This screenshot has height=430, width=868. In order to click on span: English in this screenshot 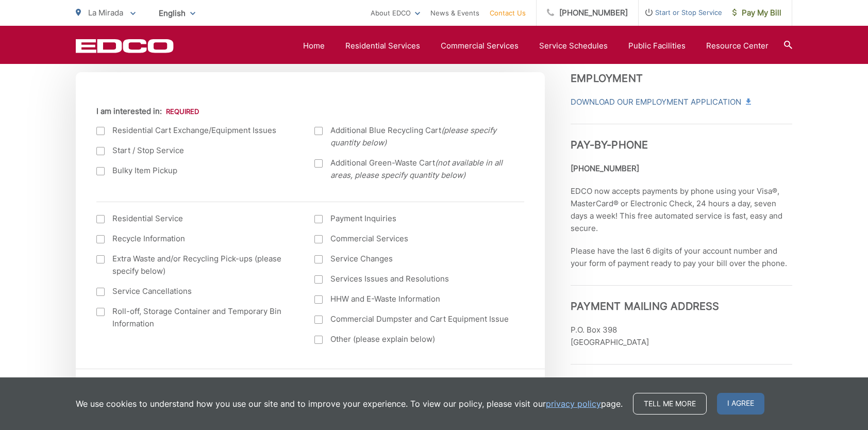, I will do `click(177, 13)`.